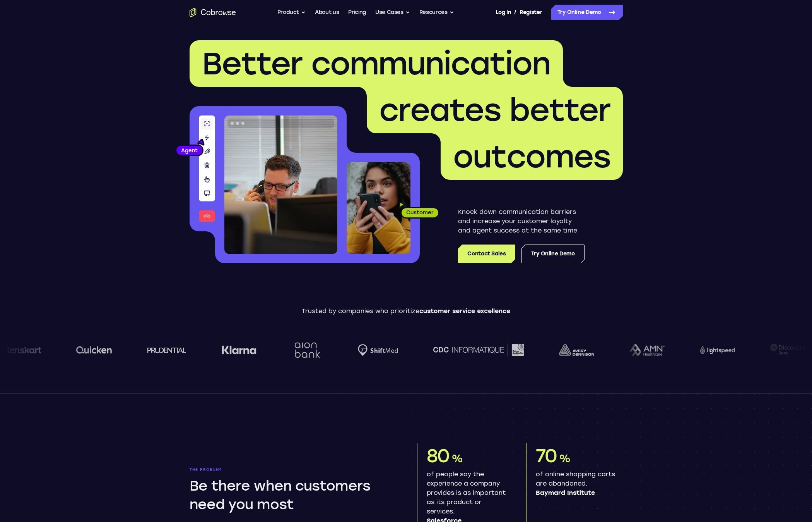  What do you see at coordinates (577, 350) in the screenshot?
I see `img: avery-dennison` at bounding box center [577, 350].